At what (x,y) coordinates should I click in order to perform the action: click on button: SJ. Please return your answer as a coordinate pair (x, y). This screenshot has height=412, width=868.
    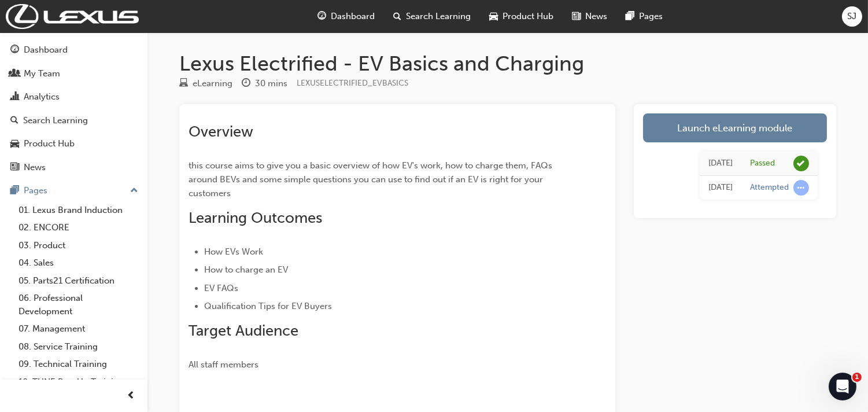
    Looking at the image, I should click on (851, 17).